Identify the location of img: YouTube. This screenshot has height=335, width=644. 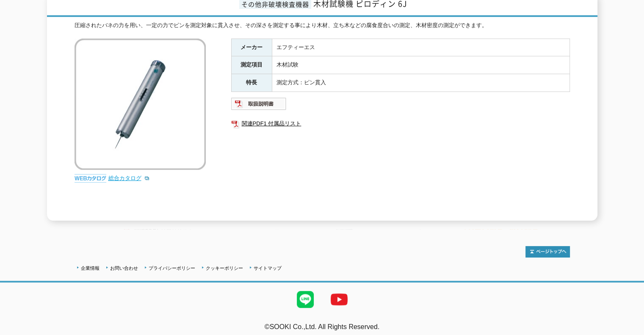
(339, 299).